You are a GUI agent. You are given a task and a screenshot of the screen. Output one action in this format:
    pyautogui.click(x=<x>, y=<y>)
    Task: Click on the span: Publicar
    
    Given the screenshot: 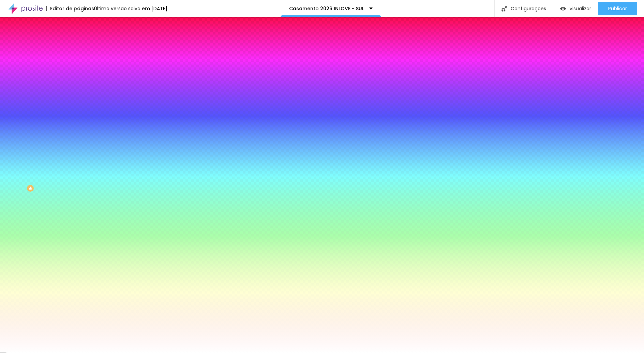 What is the action you would take?
    pyautogui.click(x=618, y=8)
    